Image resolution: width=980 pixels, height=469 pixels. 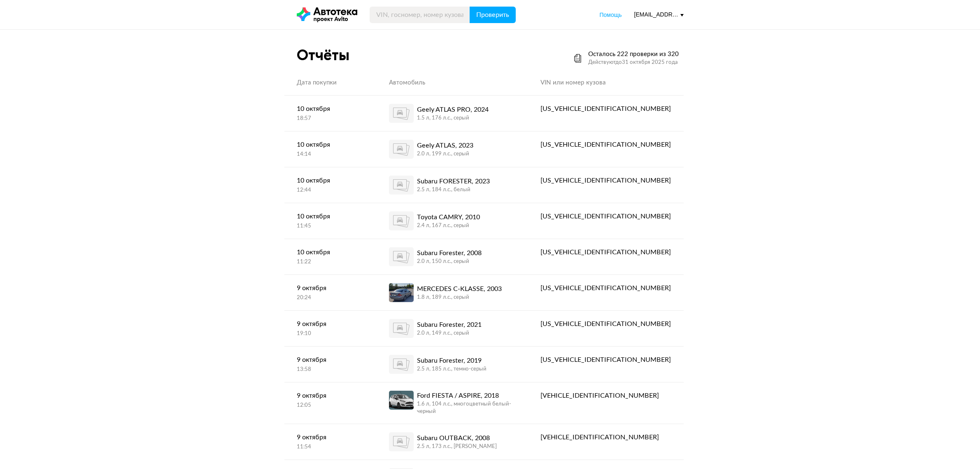 I want to click on div: Toyota CAMRY, 2010, so click(x=448, y=217).